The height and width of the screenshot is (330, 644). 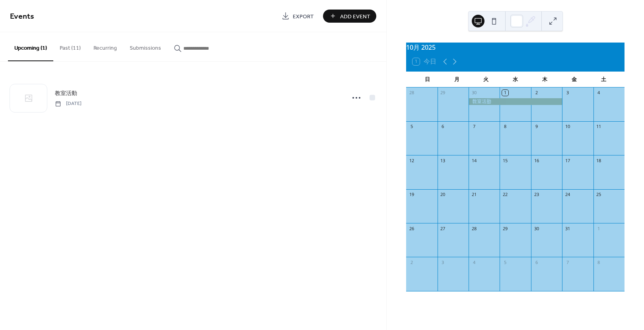 What do you see at coordinates (411, 194) in the screenshot?
I see `div: 19` at bounding box center [411, 194].